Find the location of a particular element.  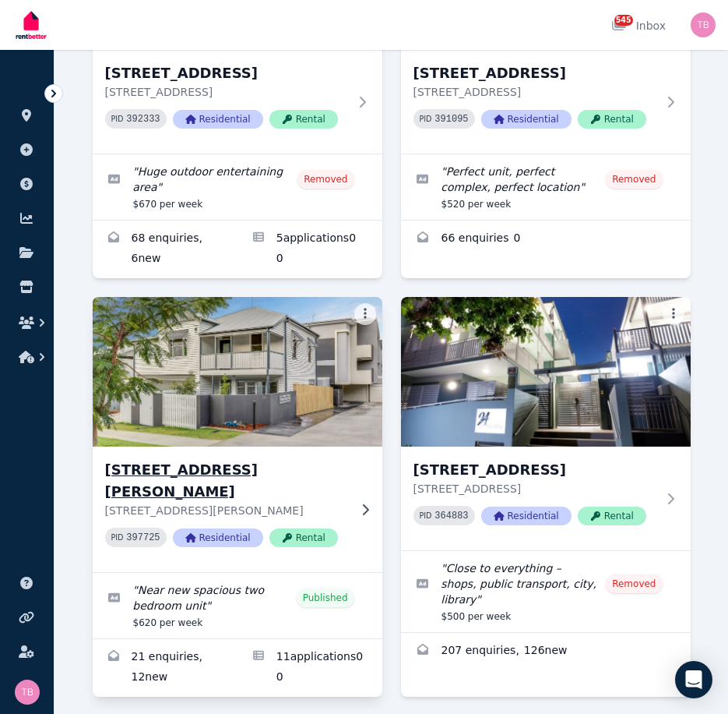

code: 397725 is located at coordinates (143, 538).